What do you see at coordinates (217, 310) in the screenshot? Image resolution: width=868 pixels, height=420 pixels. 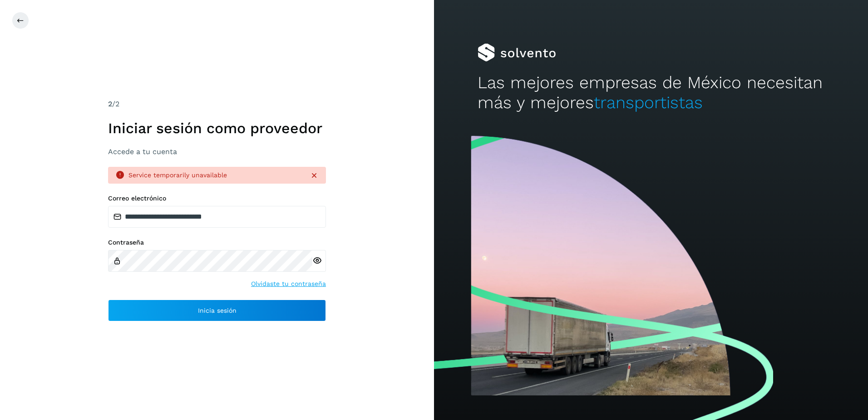 I see `span: Inicia sesión` at bounding box center [217, 310].